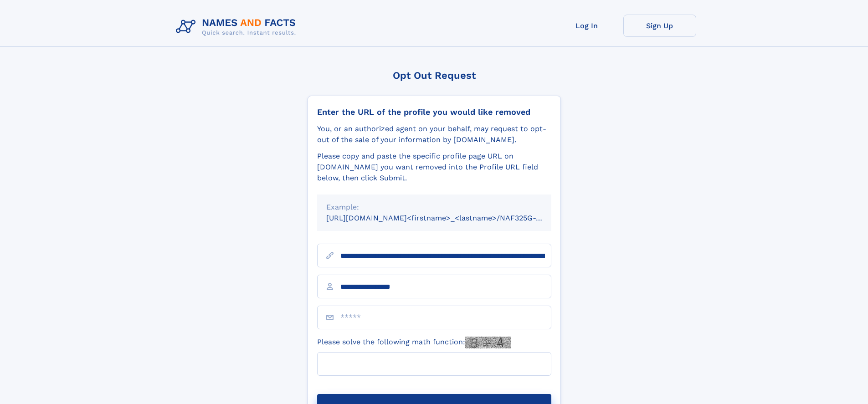  What do you see at coordinates (587, 25) in the screenshot?
I see `a: Log In` at bounding box center [587, 25].